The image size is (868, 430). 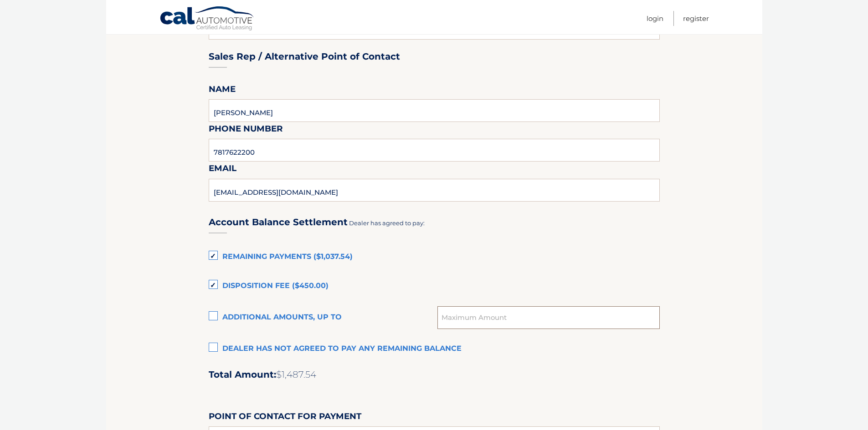 I want to click on h2: Total Amount:, so click(x=434, y=375).